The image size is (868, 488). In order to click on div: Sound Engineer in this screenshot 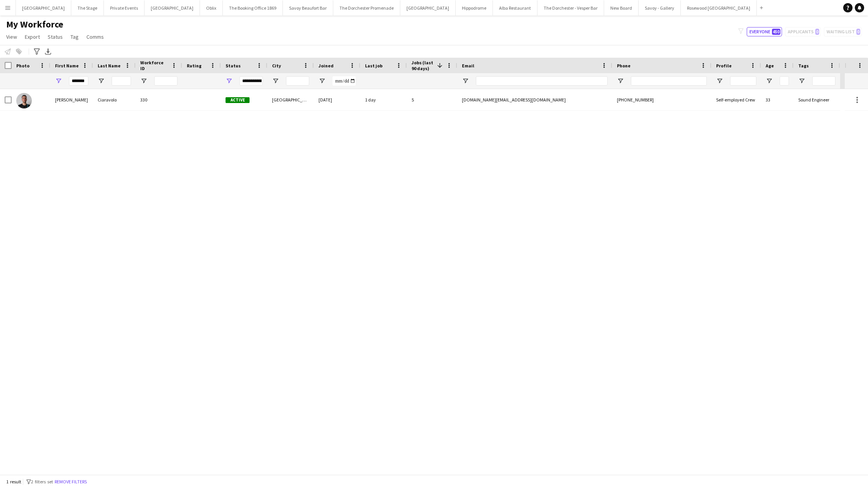, I will do `click(816, 100)`.